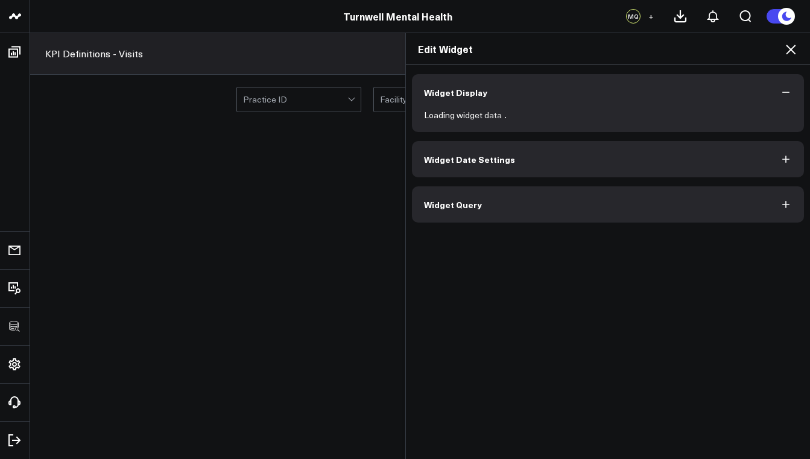 The width and height of the screenshot is (810, 459). I want to click on button: Widget Display, so click(608, 92).